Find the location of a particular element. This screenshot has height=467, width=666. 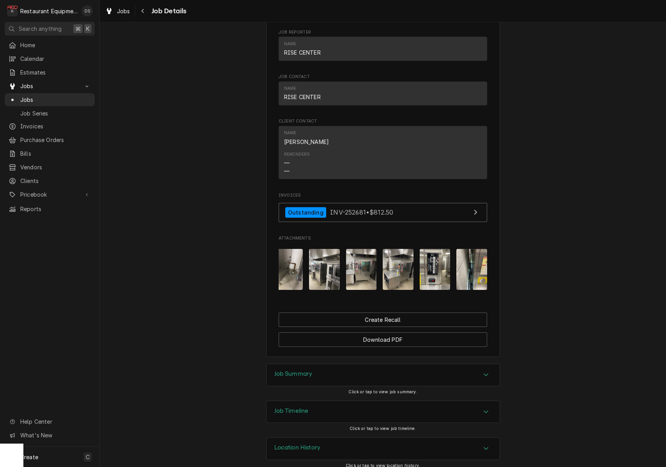

a: Reports is located at coordinates (50, 209).